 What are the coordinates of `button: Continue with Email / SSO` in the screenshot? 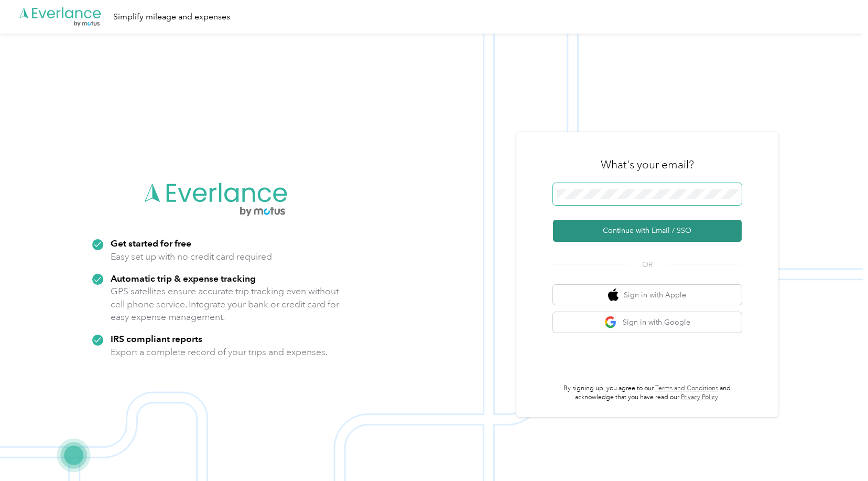 It's located at (647, 231).